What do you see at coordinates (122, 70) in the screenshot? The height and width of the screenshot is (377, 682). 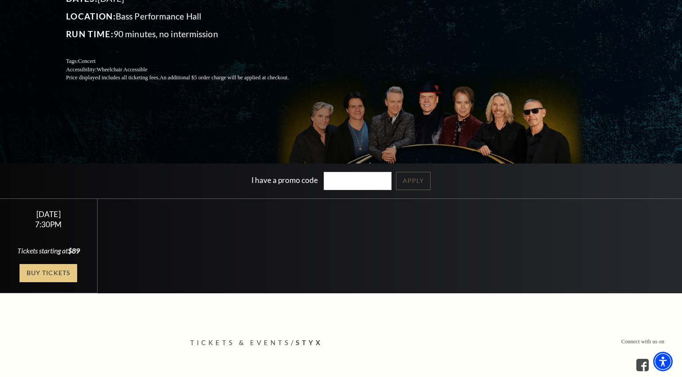 I see `span: Wheelchair Accessible` at bounding box center [122, 70].